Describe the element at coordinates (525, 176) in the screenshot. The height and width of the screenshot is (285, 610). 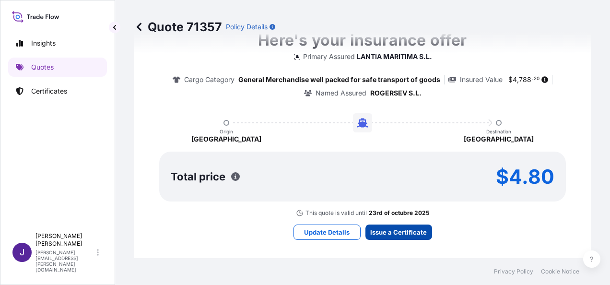
I see `p: $4.80` at that location.